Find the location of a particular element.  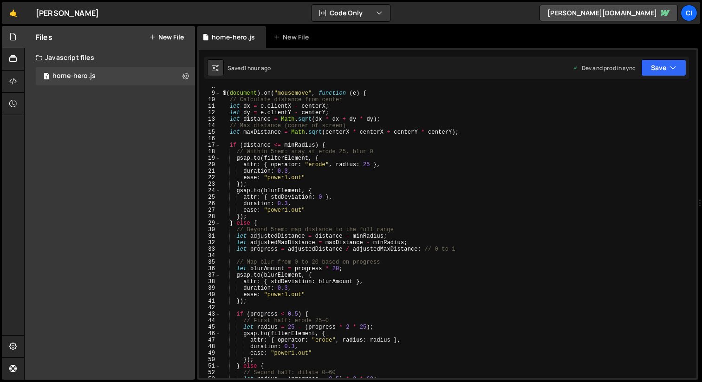

h2: Files is located at coordinates (44, 37).